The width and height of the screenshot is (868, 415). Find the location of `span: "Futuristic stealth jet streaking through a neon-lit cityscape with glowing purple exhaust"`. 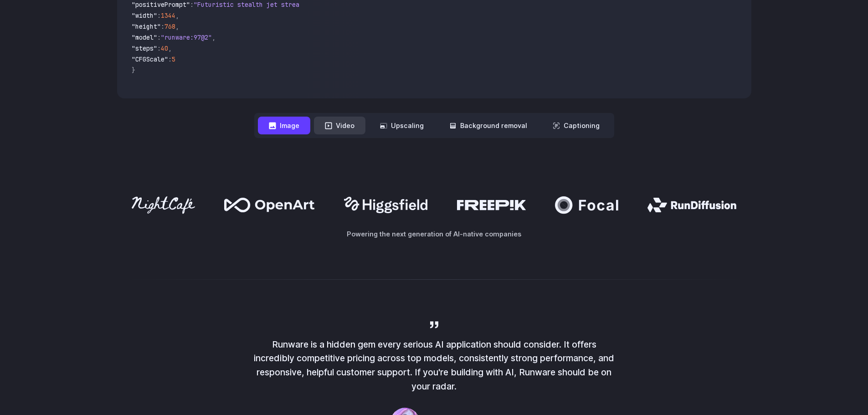

span: "Futuristic stealth jet streaking through a neon-lit cityscape with glowing purple exhaust" is located at coordinates (360, 5).